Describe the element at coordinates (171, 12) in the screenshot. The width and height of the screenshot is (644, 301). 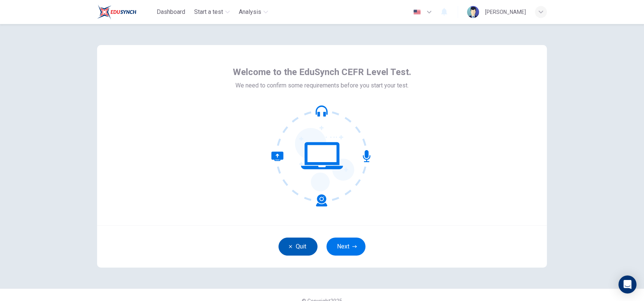
I see `button: Dashboard` at that location.